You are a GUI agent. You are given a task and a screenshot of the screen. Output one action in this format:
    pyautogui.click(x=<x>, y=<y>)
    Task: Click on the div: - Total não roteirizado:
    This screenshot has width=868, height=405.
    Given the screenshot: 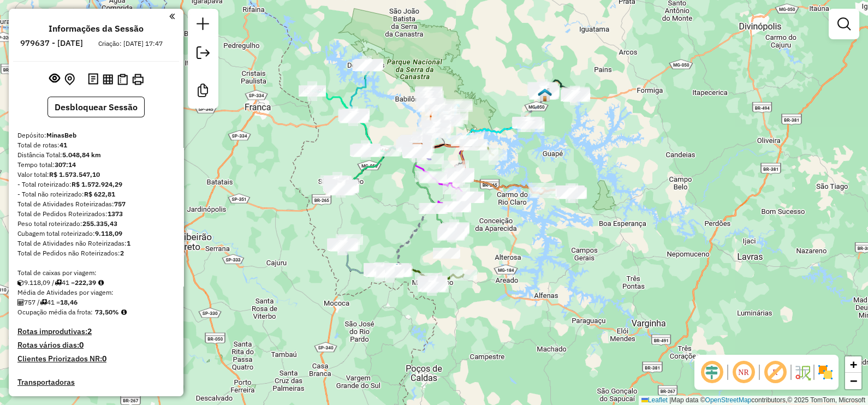 What is the action you would take?
    pyautogui.click(x=96, y=194)
    